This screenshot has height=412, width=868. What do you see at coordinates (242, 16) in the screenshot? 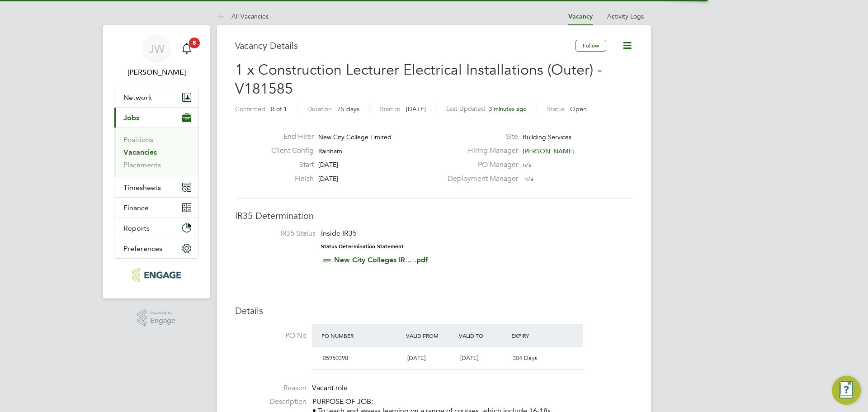
I see `a: All Vacancies` at bounding box center [242, 16].